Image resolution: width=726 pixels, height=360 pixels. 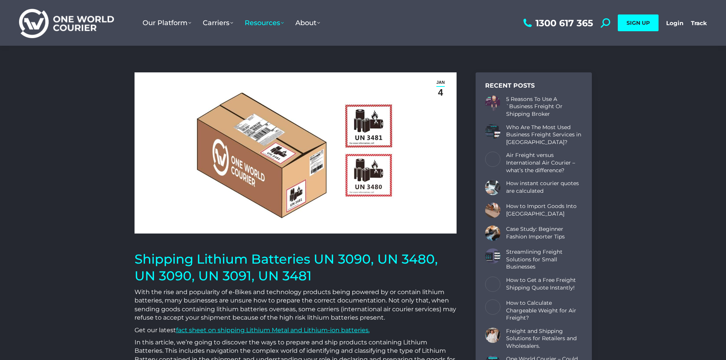 What do you see at coordinates (307, 23) in the screenshot?
I see `a: About` at bounding box center [307, 23].